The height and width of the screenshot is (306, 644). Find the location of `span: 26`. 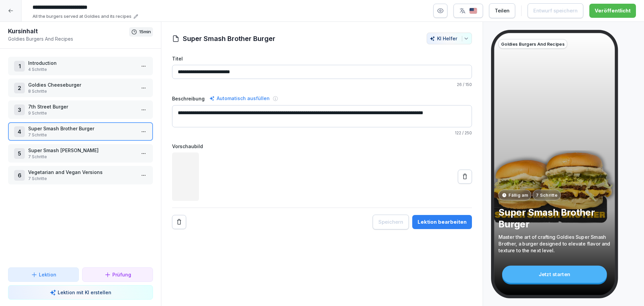

span: 26 is located at coordinates (459, 85).